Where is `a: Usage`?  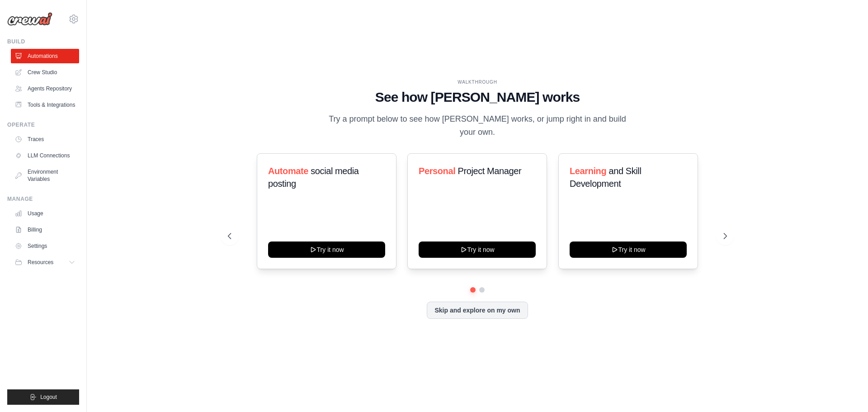
a: Usage is located at coordinates (45, 213).